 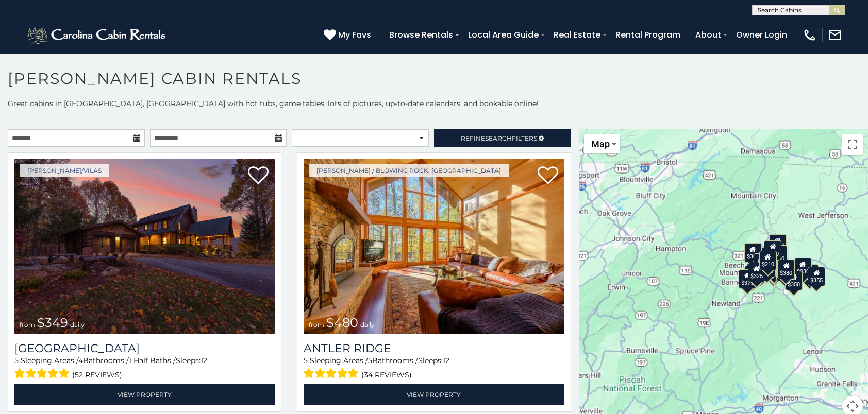 What do you see at coordinates (648, 35) in the screenshot?
I see `a: Rental Program` at bounding box center [648, 35].